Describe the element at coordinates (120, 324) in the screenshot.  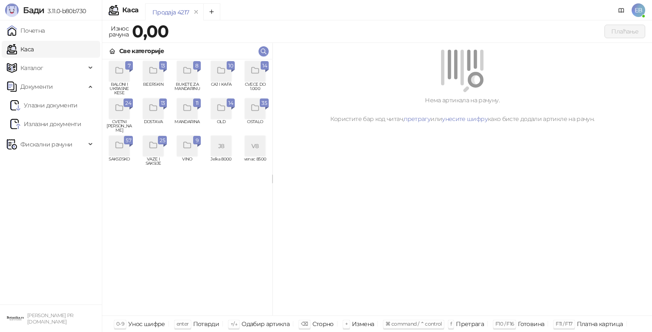
I see `span: 0-9` at that location.